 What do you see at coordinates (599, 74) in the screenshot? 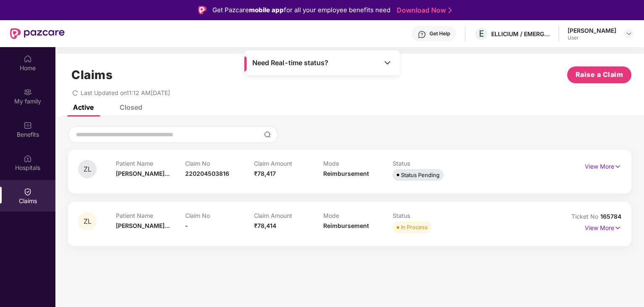
I see `span: Raise a Claim` at bounding box center [599, 74].